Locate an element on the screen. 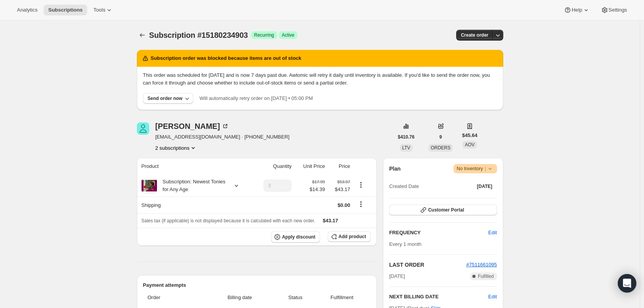 The image size is (644, 308). small: $17.99 is located at coordinates (318, 181).